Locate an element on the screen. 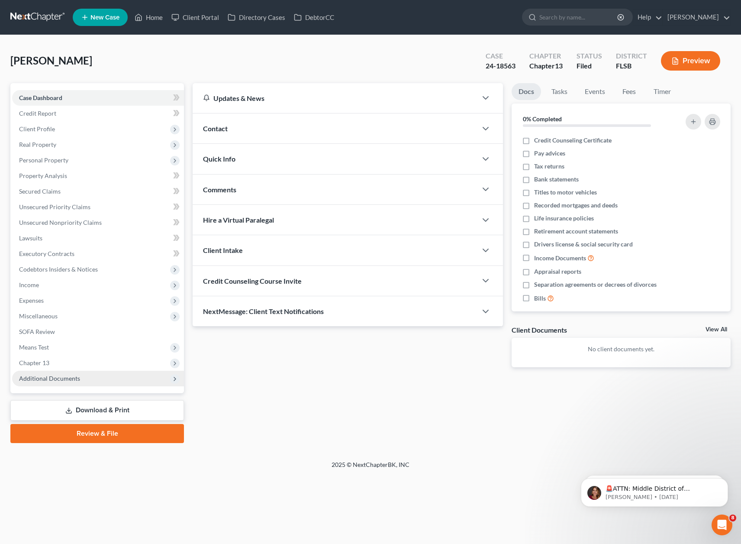 Image resolution: width=741 pixels, height=544 pixels. span: Means Test is located at coordinates (34, 347).